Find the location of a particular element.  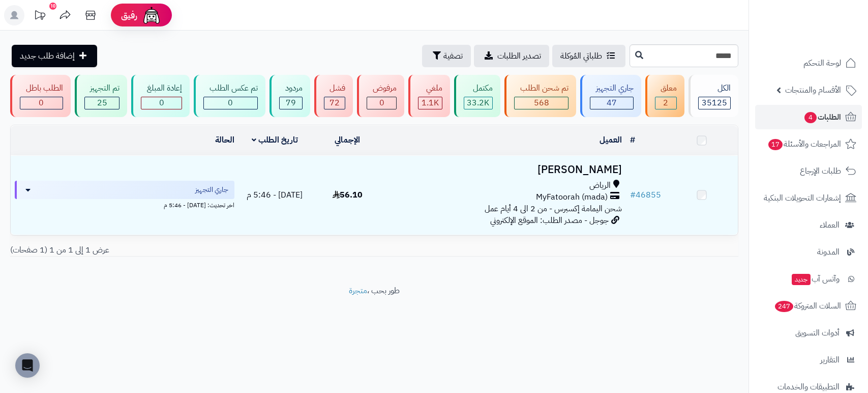

a: مردود 79 is located at coordinates (290, 95).